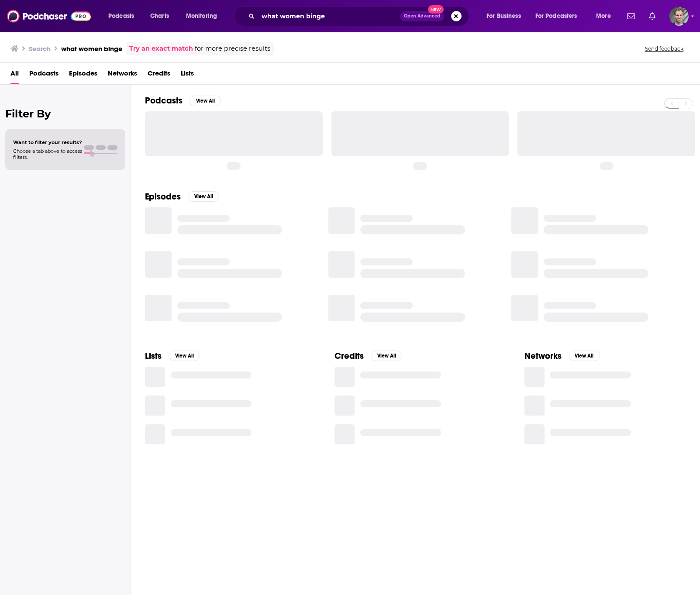 This screenshot has height=595, width=700. What do you see at coordinates (161, 48) in the screenshot?
I see `a: Try an exact match` at bounding box center [161, 48].